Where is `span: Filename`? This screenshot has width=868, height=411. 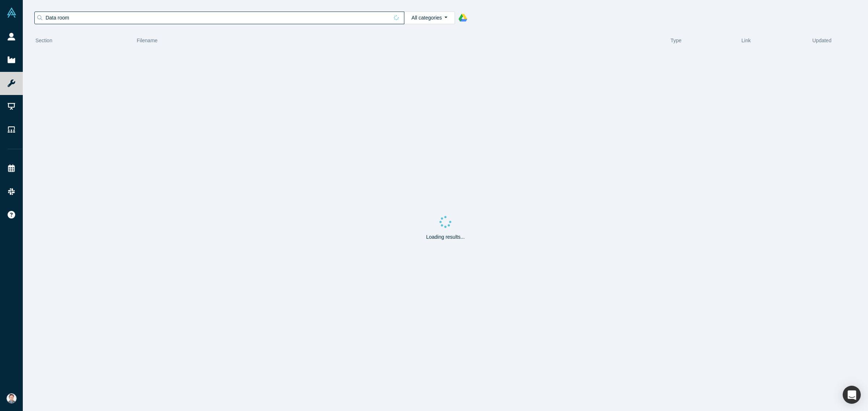
span: Filename is located at coordinates (148, 41).